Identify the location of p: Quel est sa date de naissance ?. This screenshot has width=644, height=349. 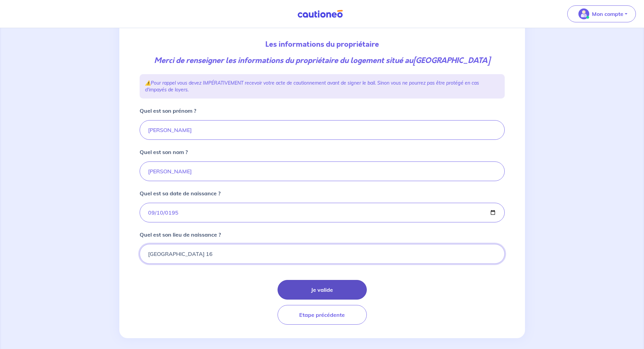
(180, 193).